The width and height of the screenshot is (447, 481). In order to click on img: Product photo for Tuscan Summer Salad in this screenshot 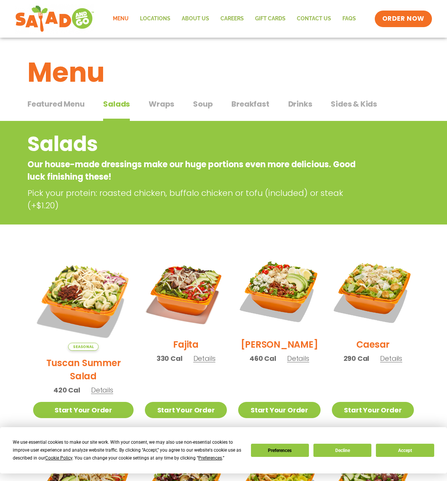, I will do `click(83, 300)`.